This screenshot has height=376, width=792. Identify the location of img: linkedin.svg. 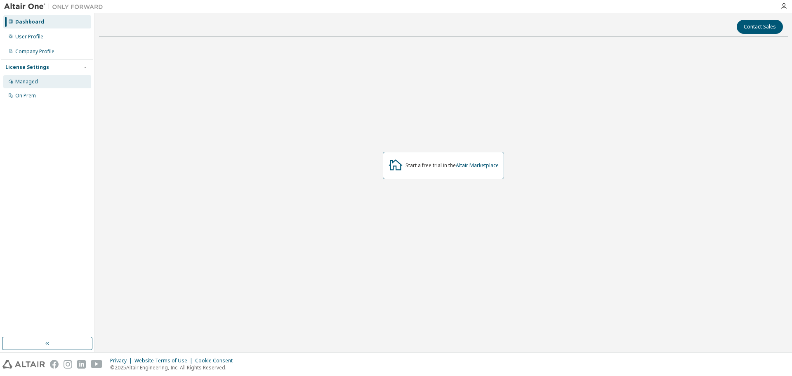
(81, 364).